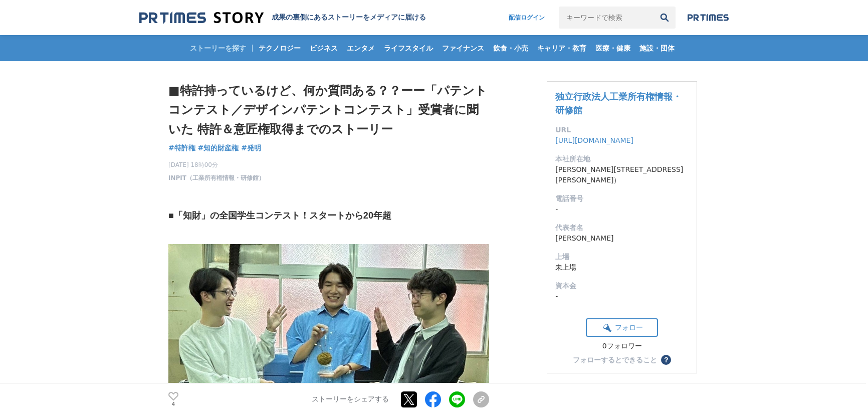 The height and width of the screenshot is (415, 868). Describe the element at coordinates (280, 48) in the screenshot. I see `a: テクノロジー` at that location.